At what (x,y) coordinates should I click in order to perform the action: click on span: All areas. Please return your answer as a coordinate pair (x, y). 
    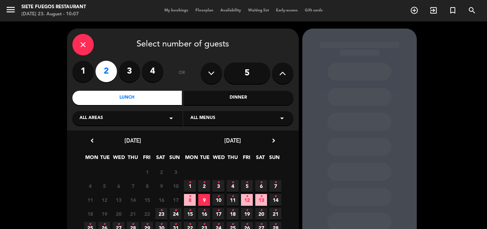
    Looking at the image, I should click on (91, 118).